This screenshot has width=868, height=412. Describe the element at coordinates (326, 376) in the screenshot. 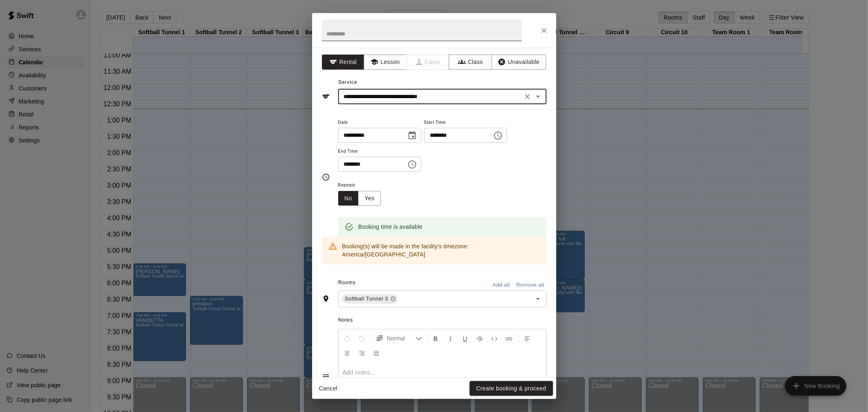

I see `svg: Notes` at that location.